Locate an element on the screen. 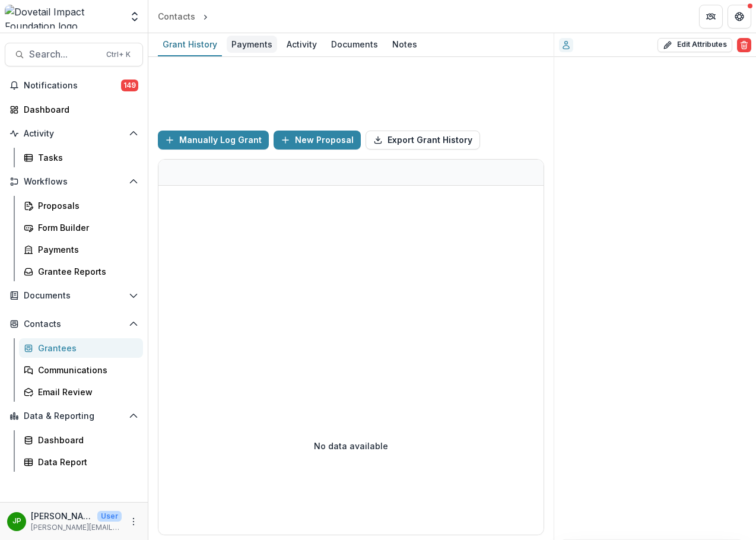 The width and height of the screenshot is (756, 540). button: Open Workflows is located at coordinates (74, 182).